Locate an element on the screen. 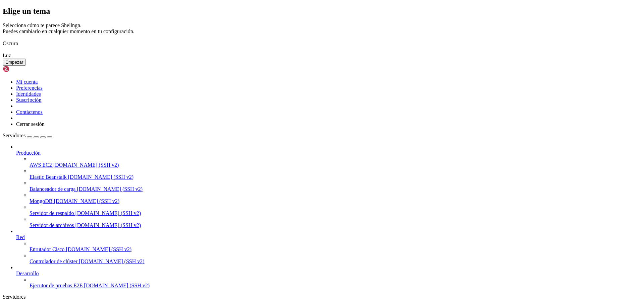  font: Servidor de archivos is located at coordinates (52, 225).